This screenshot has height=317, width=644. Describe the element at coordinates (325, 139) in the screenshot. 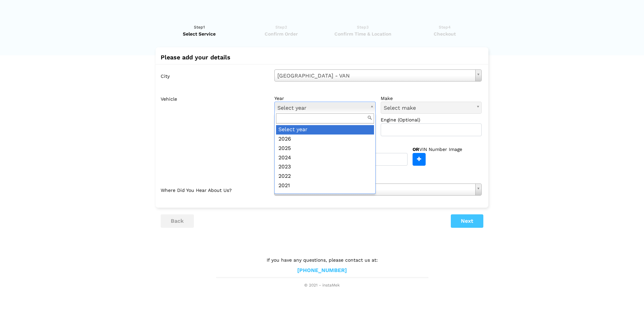

I see `div: 2026` at that location.